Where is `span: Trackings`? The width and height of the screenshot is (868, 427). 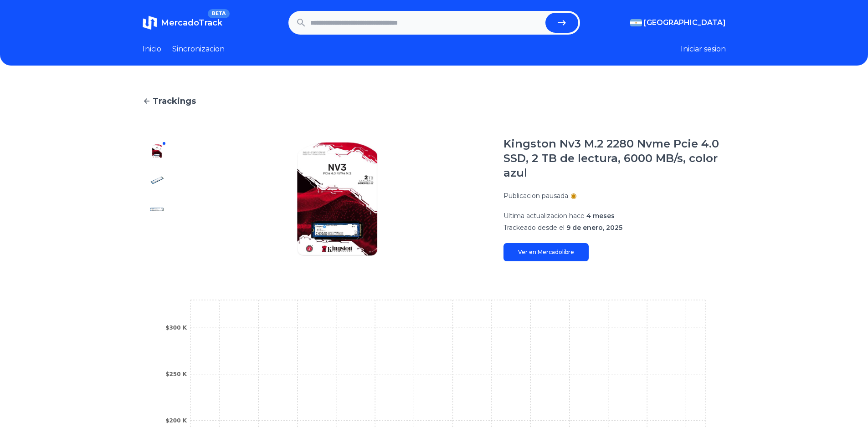 span: Trackings is located at coordinates (174, 101).